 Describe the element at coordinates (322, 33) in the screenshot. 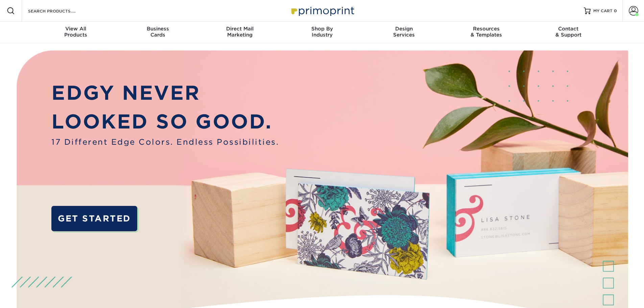

I see `a: Shop ByIndustry` at that location.